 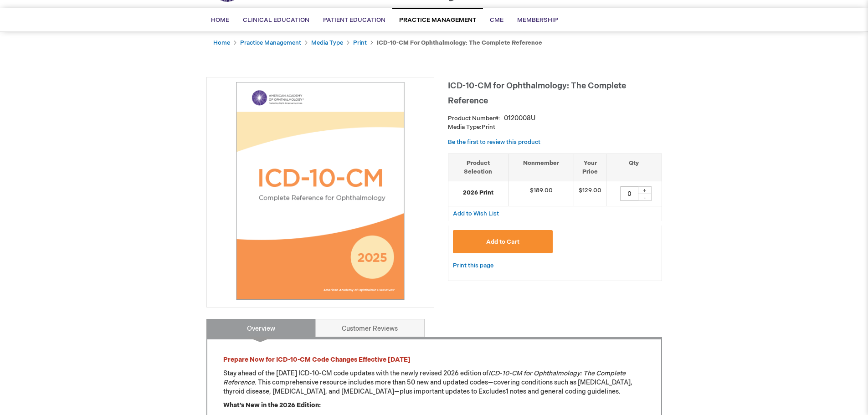 I want to click on strong: ICD-10-CM for Ophthalmology: The Complete Reference, so click(x=459, y=43).